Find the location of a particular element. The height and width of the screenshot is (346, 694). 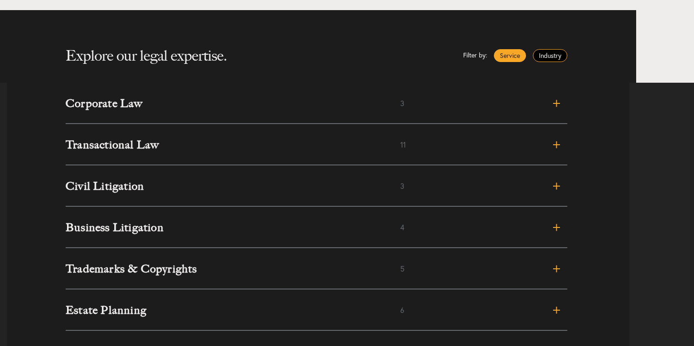

h3: Transactional Law is located at coordinates (233, 145).